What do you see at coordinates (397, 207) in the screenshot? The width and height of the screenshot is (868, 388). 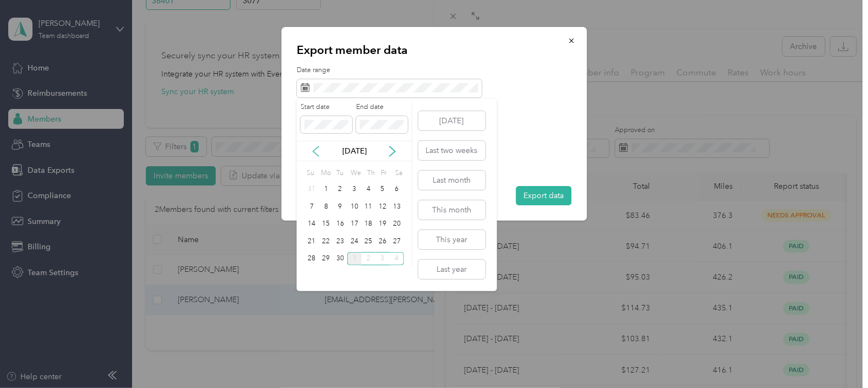 I see `div: 13` at bounding box center [397, 207].